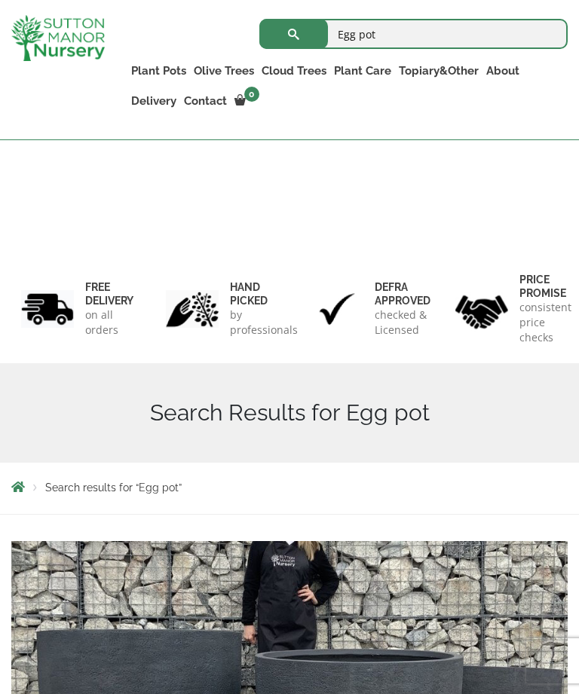  Describe the element at coordinates (192, 309) in the screenshot. I see `img: 2.jpg` at that location.